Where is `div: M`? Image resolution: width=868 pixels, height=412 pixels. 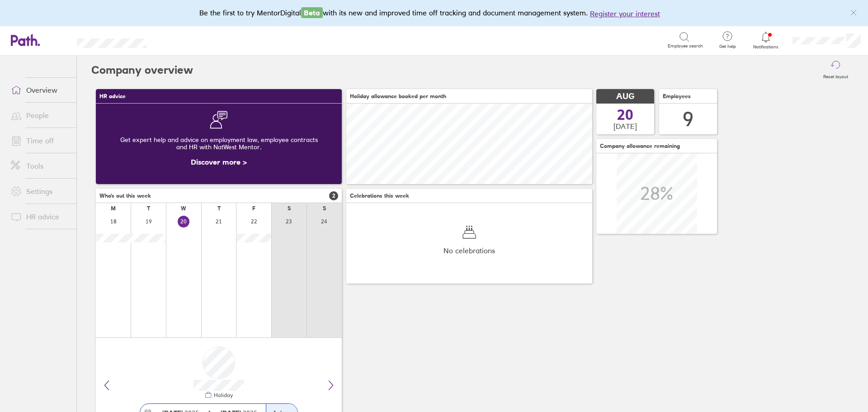 div: M is located at coordinates (113, 209).